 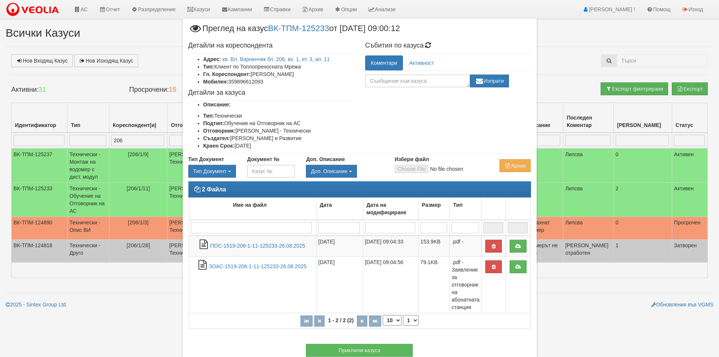 I want to click on li: 359896612093, so click(x=279, y=82).